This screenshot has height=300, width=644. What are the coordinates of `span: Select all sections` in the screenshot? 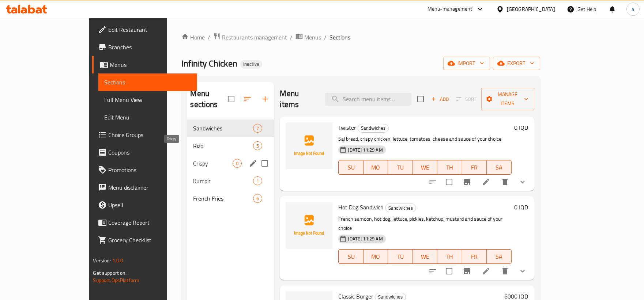 It's located at (231, 99).